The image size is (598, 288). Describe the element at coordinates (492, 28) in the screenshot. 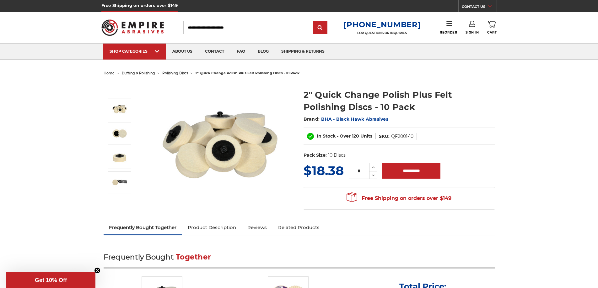

I see `a: Cart` at that location.